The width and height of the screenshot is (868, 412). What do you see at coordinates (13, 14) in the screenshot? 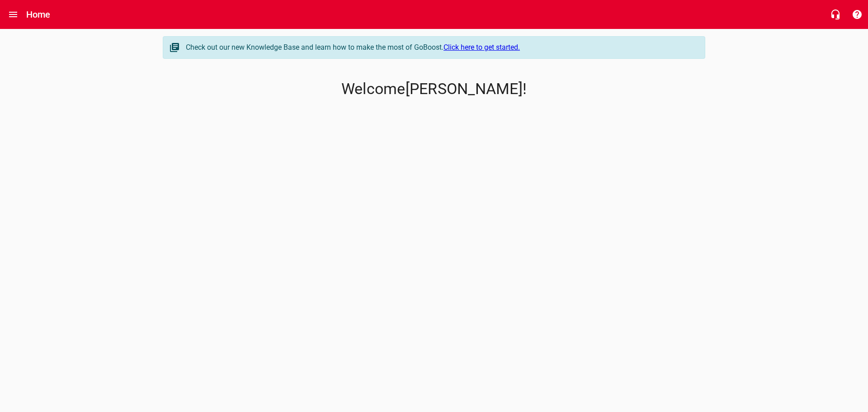
I see `button: Open drawer` at bounding box center [13, 14].